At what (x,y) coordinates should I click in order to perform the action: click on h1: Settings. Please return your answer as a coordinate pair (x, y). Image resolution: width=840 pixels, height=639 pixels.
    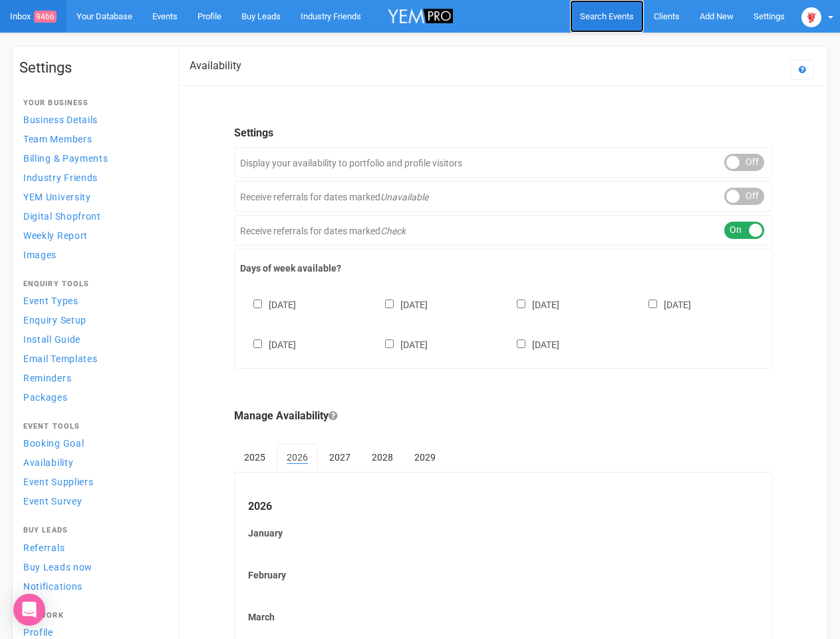
    Looking at the image, I should click on (92, 68).